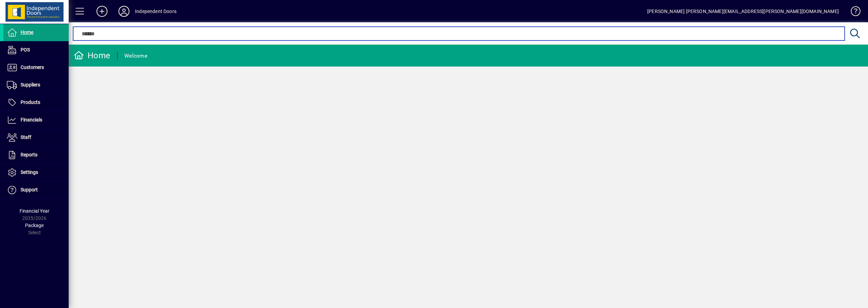 The image size is (868, 308). I want to click on span: Package, so click(34, 225).